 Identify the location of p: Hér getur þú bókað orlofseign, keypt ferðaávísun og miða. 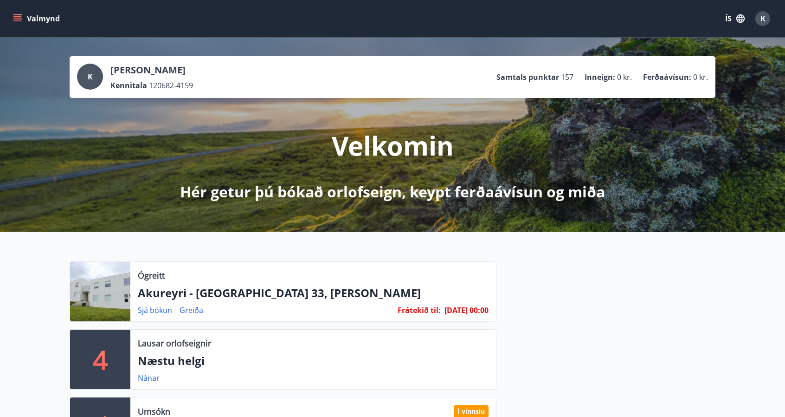
(392, 192).